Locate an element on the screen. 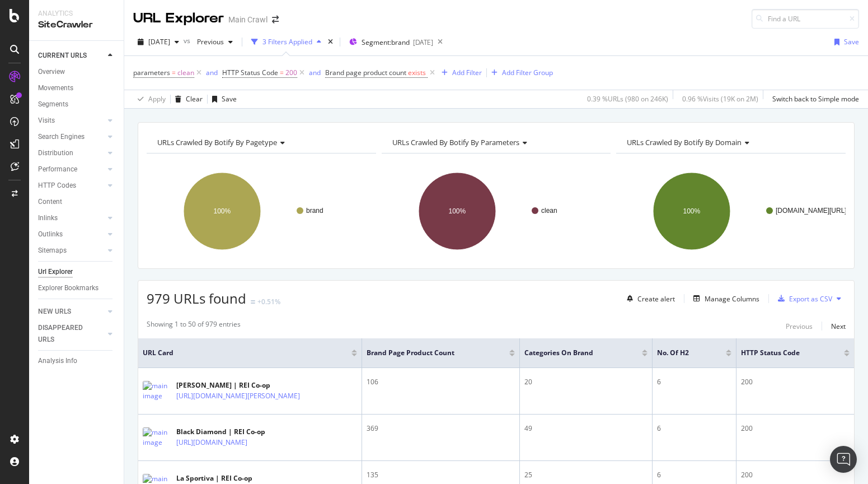 Image resolution: width=868 pixels, height=484 pixels. div: times is located at coordinates (330, 42).